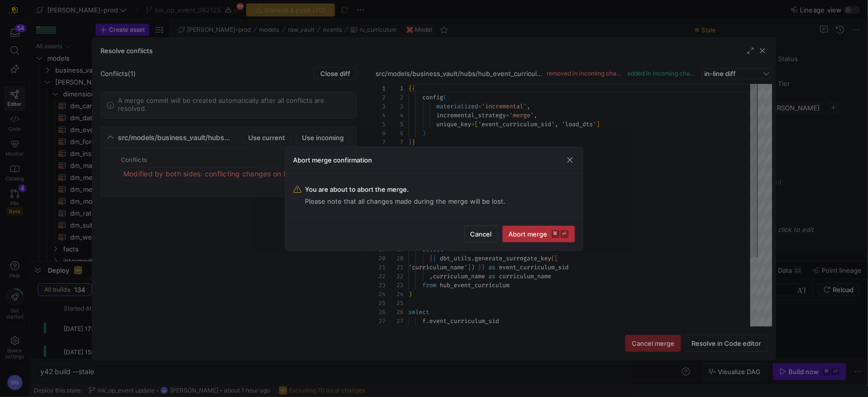 This screenshot has width=868, height=397. I want to click on span: Cancel, so click(481, 234).